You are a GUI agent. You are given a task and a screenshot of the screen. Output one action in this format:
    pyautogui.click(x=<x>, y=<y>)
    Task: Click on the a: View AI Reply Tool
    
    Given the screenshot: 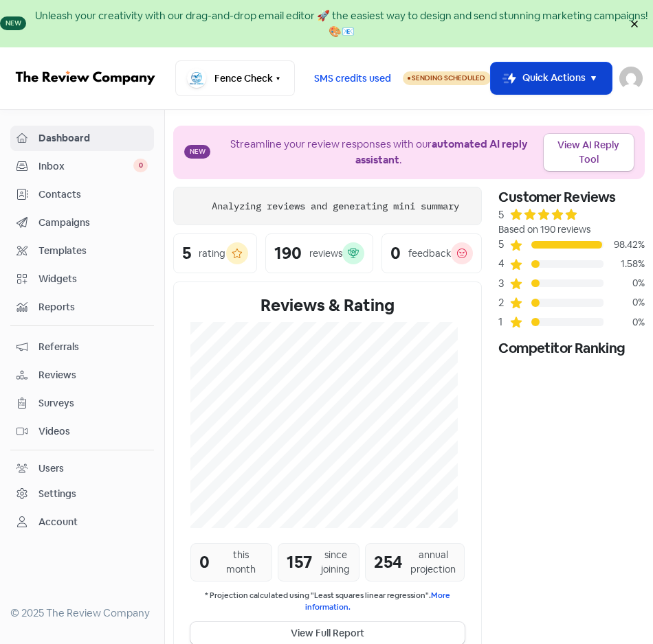 What is the action you would take?
    pyautogui.click(x=588, y=152)
    